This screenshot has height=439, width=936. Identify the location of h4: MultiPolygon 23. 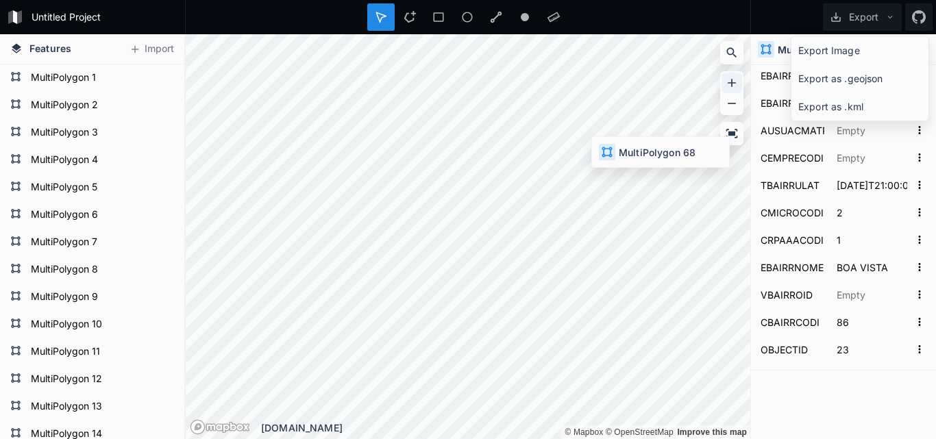
(817, 49).